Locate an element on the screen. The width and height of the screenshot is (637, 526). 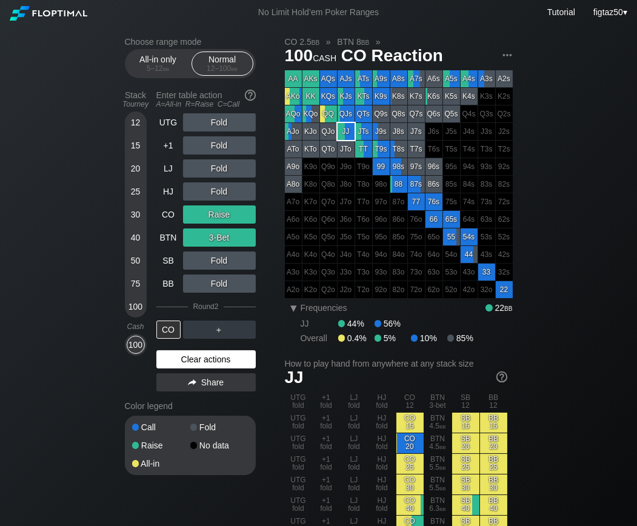
div: T8s is located at coordinates (399, 149).